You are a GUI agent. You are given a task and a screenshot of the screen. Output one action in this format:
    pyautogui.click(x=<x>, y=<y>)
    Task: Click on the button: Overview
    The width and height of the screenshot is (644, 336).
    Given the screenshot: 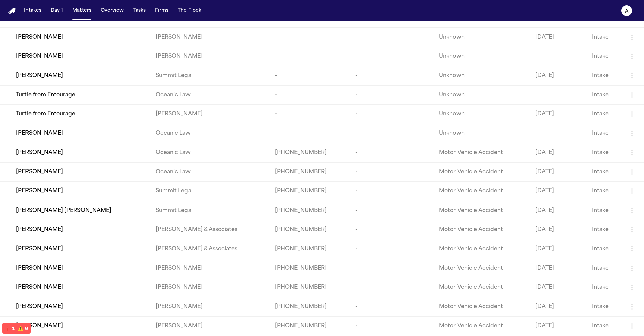 What is the action you would take?
    pyautogui.click(x=112, y=11)
    